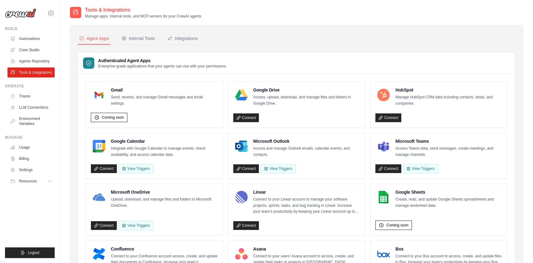  What do you see at coordinates (94, 38) in the screenshot?
I see `div: Agent Apps` at bounding box center [94, 38].